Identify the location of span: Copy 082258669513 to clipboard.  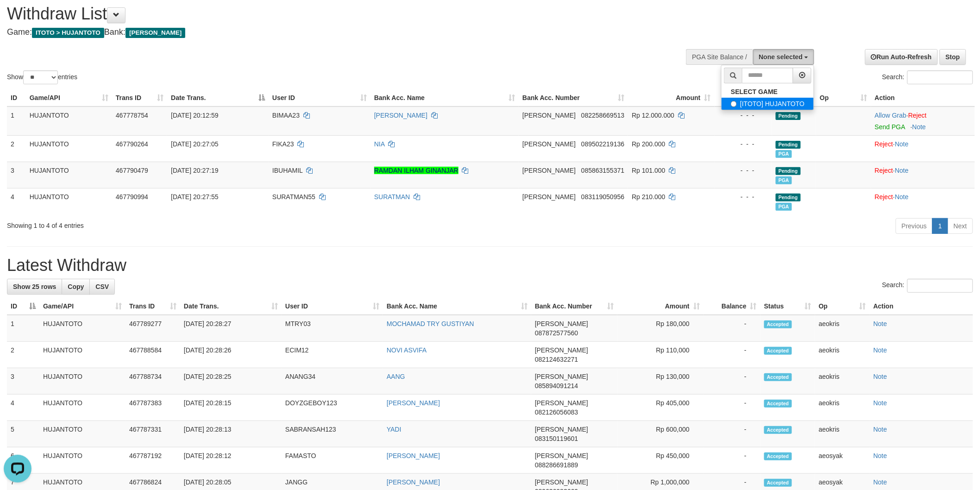
(603, 115).